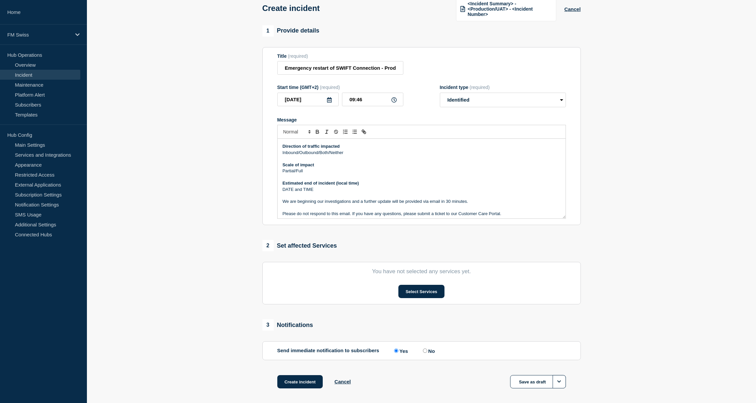 The image size is (756, 403). I want to click on input: HH:MM, so click(373, 99).